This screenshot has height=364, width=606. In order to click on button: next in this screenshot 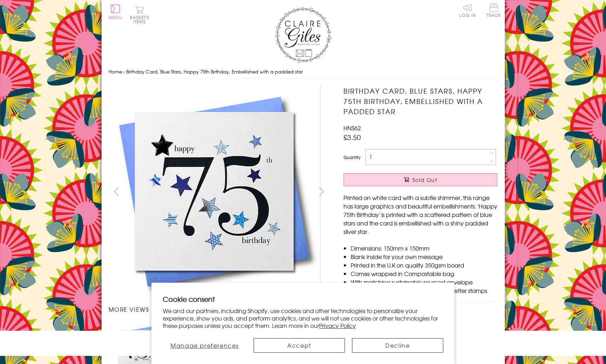, I will do `click(321, 191)`.